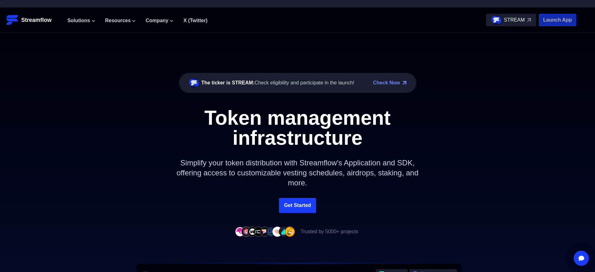 This screenshot has width=595, height=272. What do you see at coordinates (246, 231) in the screenshot?
I see `img: company-2` at bounding box center [246, 231].